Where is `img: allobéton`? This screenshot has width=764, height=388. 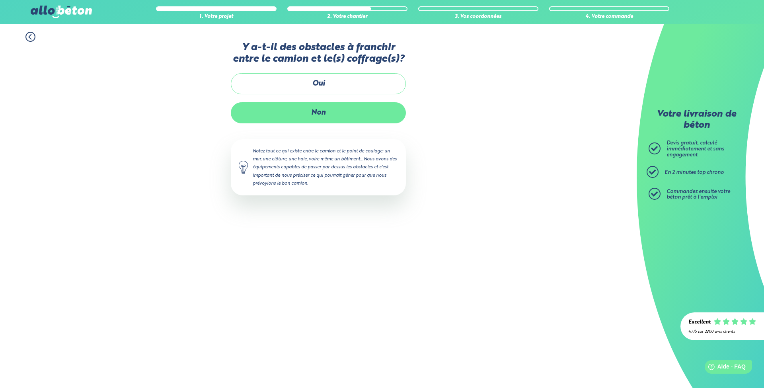 img: allobéton is located at coordinates (61, 12).